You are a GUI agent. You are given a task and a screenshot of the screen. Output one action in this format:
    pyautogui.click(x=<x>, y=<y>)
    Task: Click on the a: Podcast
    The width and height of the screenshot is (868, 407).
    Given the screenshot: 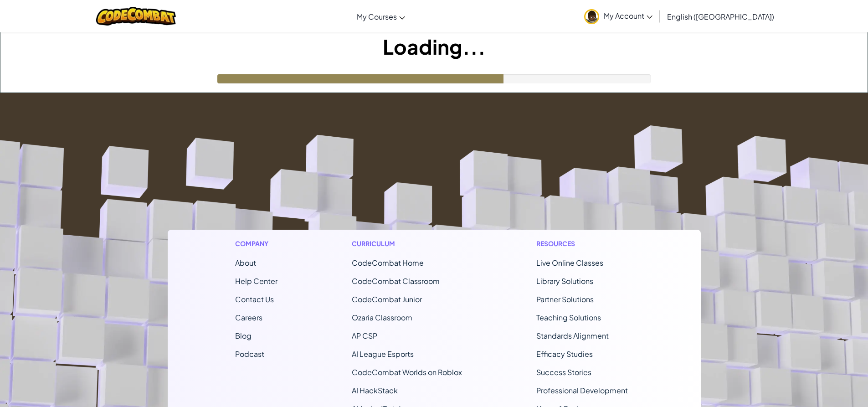 What is the action you would take?
    pyautogui.click(x=250, y=354)
    